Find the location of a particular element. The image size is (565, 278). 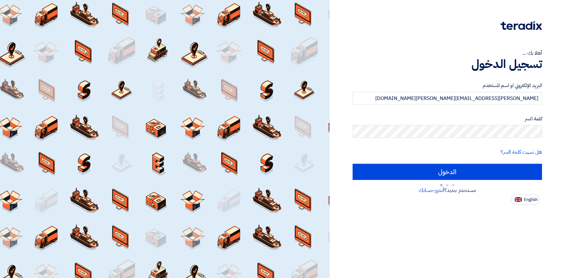

label: البريد الإلكتروني او اسم المستخدم is located at coordinates (447, 85).